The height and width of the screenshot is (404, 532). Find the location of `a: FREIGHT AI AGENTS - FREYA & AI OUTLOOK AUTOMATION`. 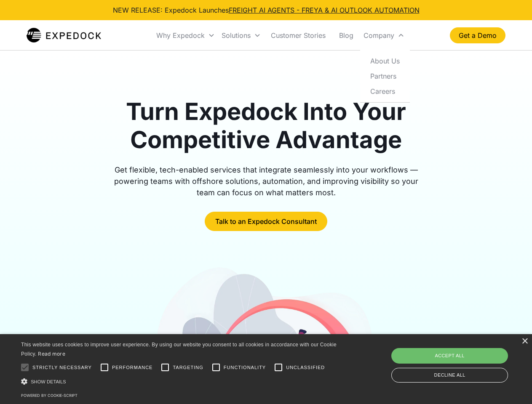

a: FREIGHT AI AGENTS - FREYA & AI OUTLOOK AUTOMATION is located at coordinates (324, 10).